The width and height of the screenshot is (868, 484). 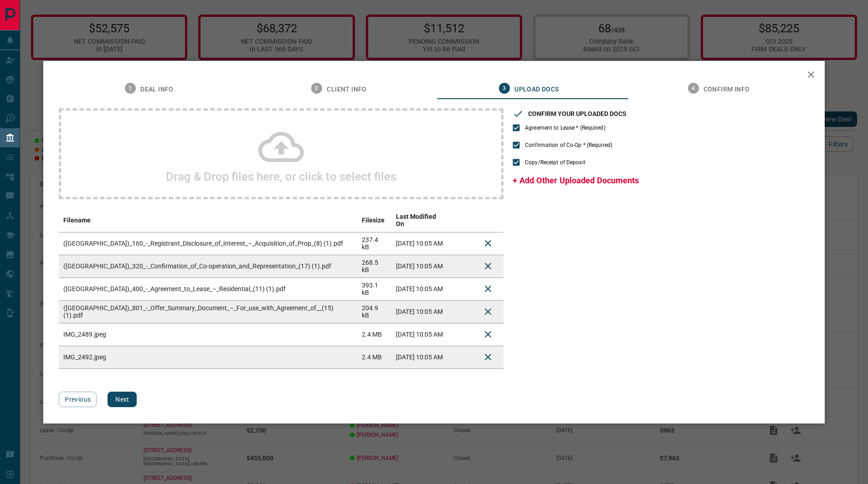 I want to click on span: + Add Other Uploaded Documents, so click(x=575, y=181).